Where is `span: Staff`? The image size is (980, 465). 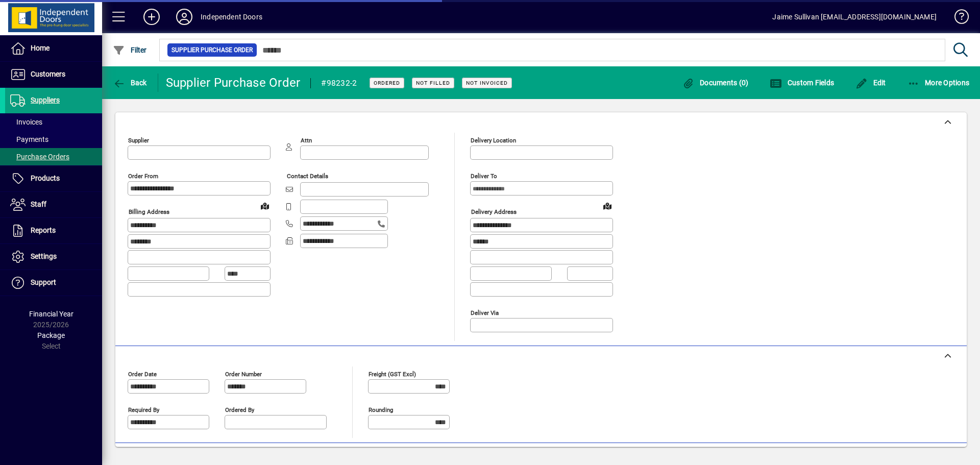 span: Staff is located at coordinates (38, 204).